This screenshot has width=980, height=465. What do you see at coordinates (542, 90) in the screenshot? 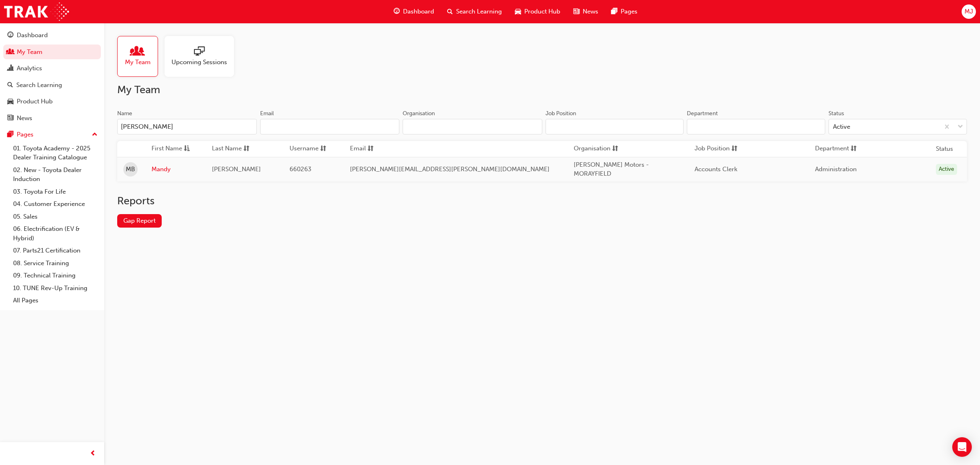
I see `h2: My Team` at bounding box center [542, 90].